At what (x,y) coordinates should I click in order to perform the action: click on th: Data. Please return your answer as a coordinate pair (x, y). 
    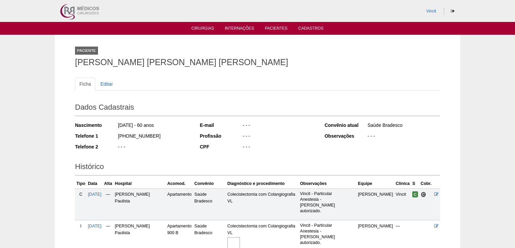
    Looking at the image, I should click on (95, 184).